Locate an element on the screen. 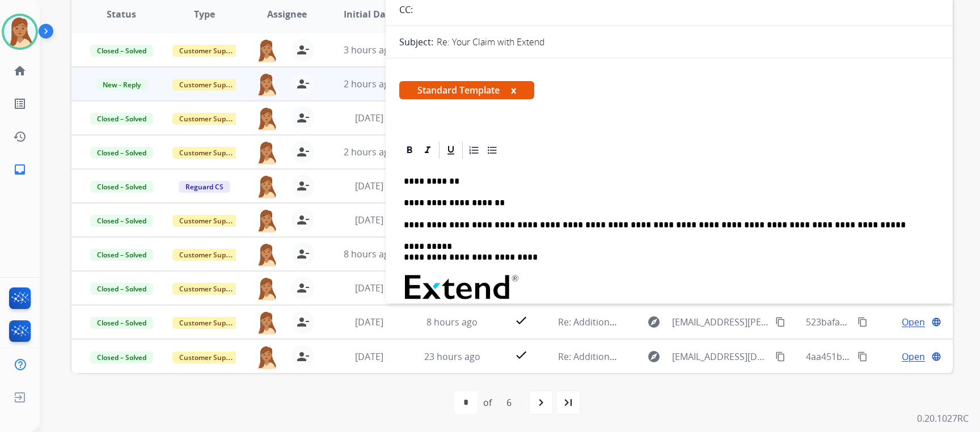 The width and height of the screenshot is (980, 432). span: New - Reply is located at coordinates (121, 84).